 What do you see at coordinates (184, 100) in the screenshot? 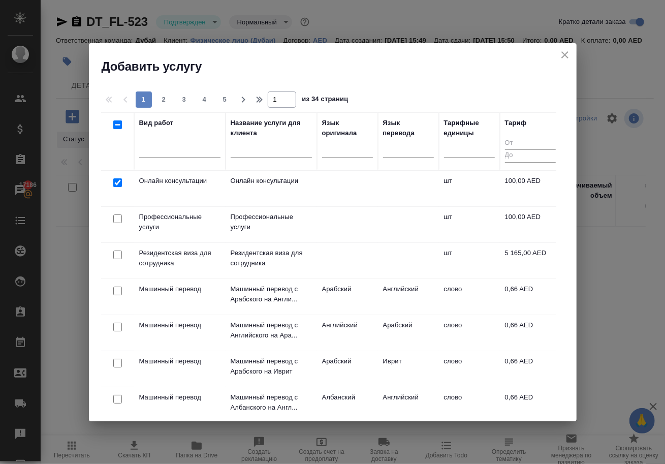
I see `button: 3` at bounding box center [184, 100].